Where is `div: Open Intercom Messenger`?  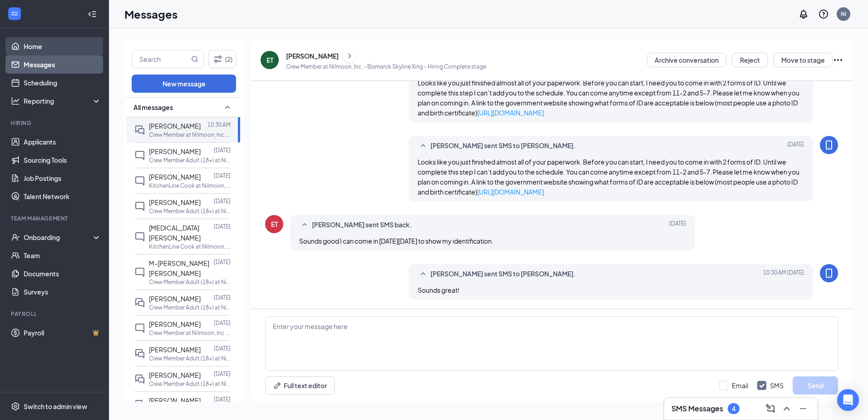 div: Open Intercom Messenger is located at coordinates (849, 400).